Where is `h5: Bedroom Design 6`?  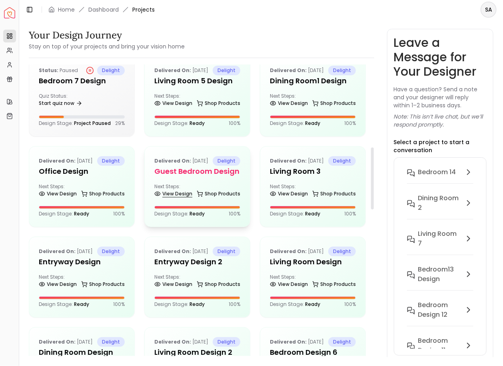 h5: Bedroom Design 6 is located at coordinates (313, 352).